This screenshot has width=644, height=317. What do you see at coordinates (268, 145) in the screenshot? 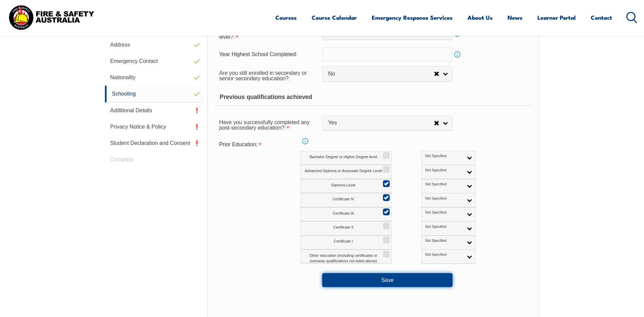
I see `div: Prior Education is required.` at bounding box center [268, 145].